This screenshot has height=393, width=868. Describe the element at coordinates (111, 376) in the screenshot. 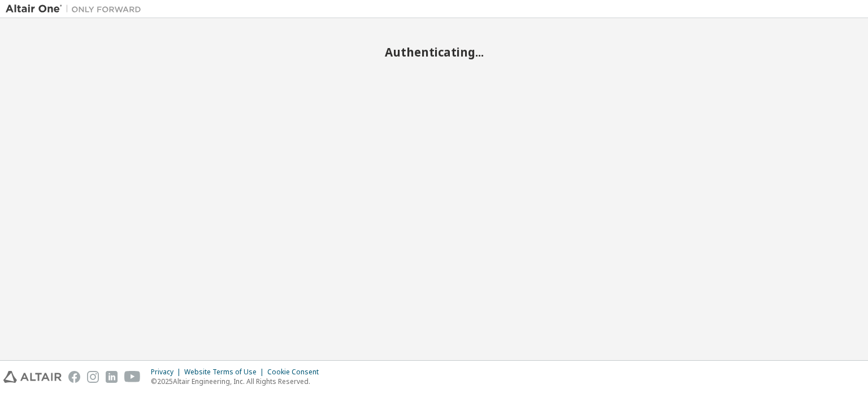

I see `img: linkedin.svg` at that location.